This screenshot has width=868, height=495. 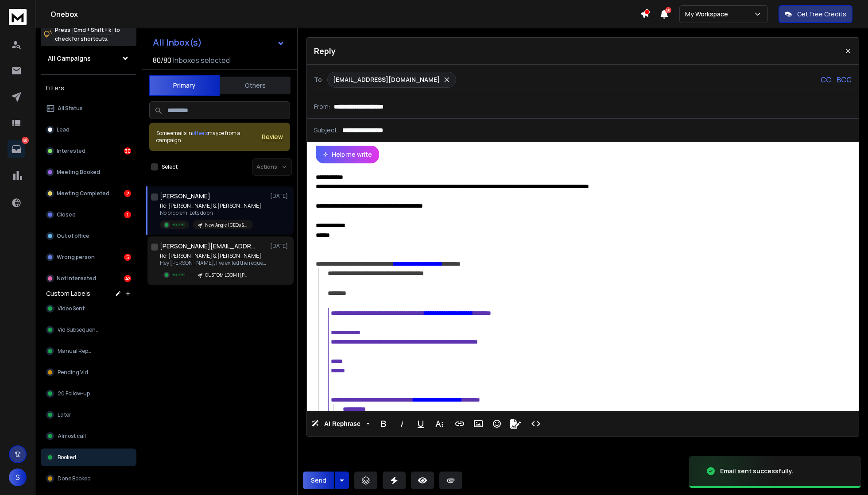 I want to click on span: S, so click(x=18, y=477).